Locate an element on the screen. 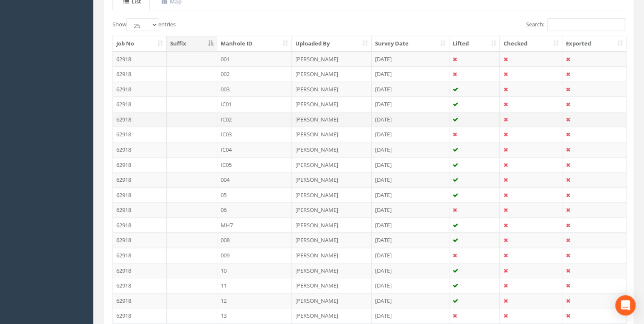 This screenshot has height=324, width=644. td: IC04 is located at coordinates (254, 150).